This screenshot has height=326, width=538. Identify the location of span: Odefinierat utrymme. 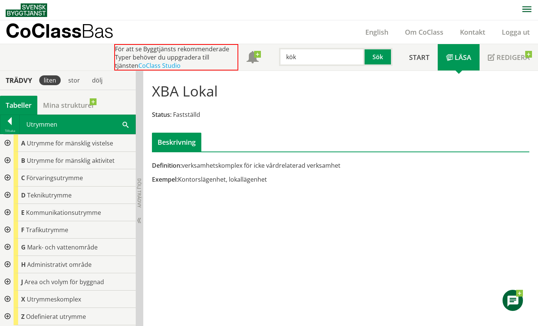
(56, 317).